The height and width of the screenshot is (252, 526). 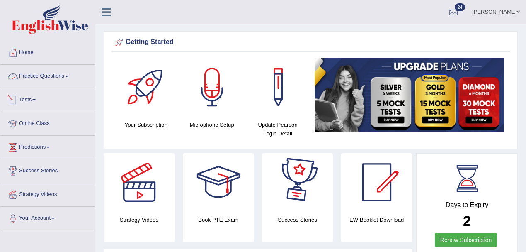 I want to click on h4: Days to Expiry, so click(x=467, y=205).